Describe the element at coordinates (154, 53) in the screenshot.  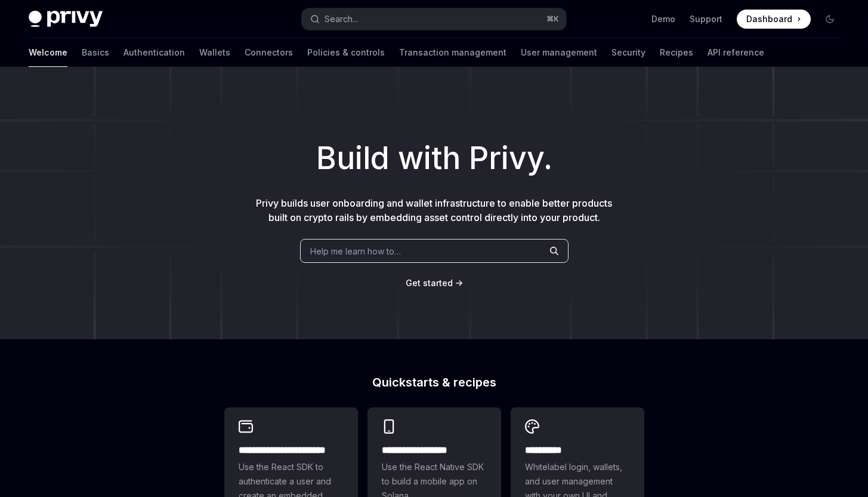
I see `a: Authentication` at that location.